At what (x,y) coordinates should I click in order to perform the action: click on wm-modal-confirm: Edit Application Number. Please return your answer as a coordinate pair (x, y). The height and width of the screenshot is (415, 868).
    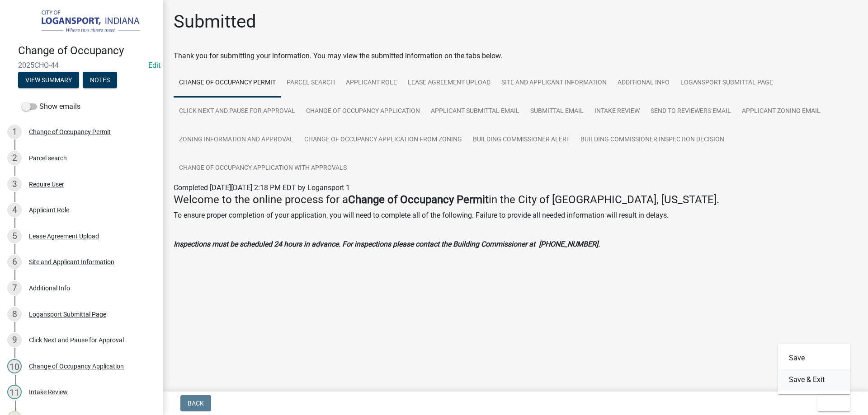
    Looking at the image, I should click on (154, 65).